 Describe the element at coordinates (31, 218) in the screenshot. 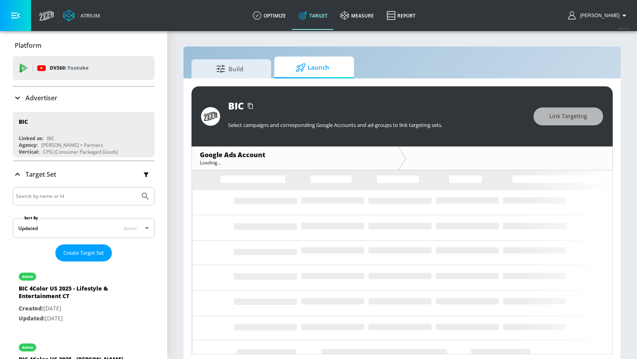

I see `label: Sort By` at that location.